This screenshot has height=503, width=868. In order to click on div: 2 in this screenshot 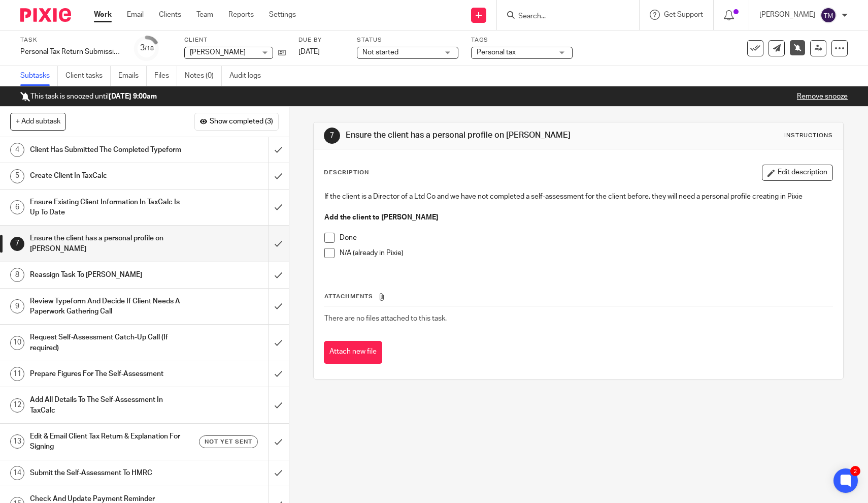, I will do `click(855, 471)`.